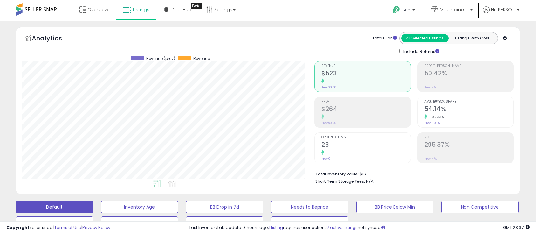  I want to click on button: Items Being Repriced, so click(225, 223).